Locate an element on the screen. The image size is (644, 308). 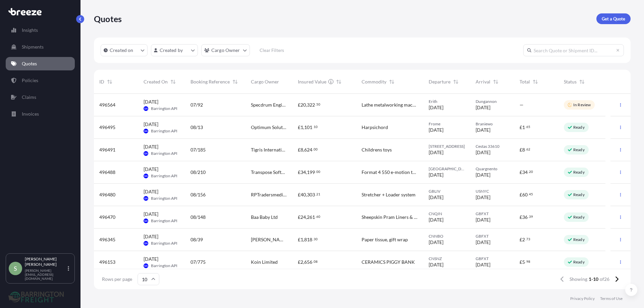
span: RPTradersmedical Ltd is located at coordinates (269, 195).